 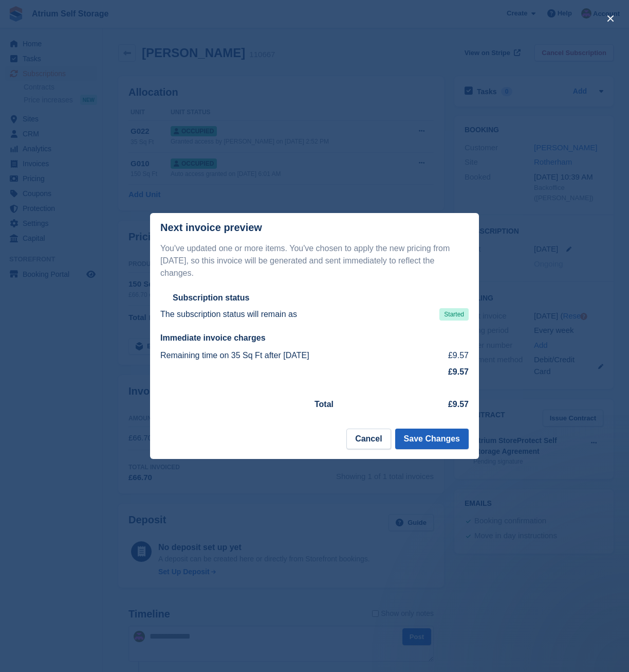 I want to click on h2: Subscription status, so click(x=211, y=298).